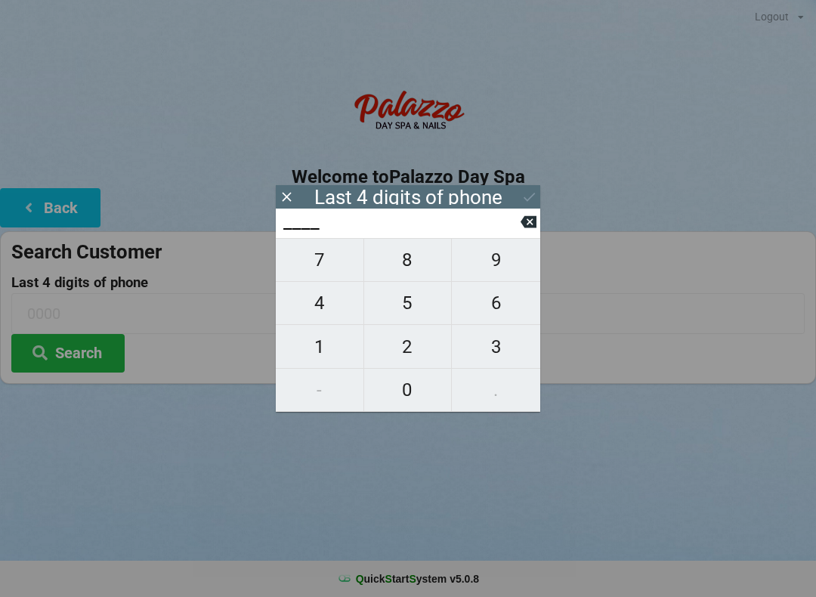 This screenshot has width=816, height=597. I want to click on button: 0, so click(408, 390).